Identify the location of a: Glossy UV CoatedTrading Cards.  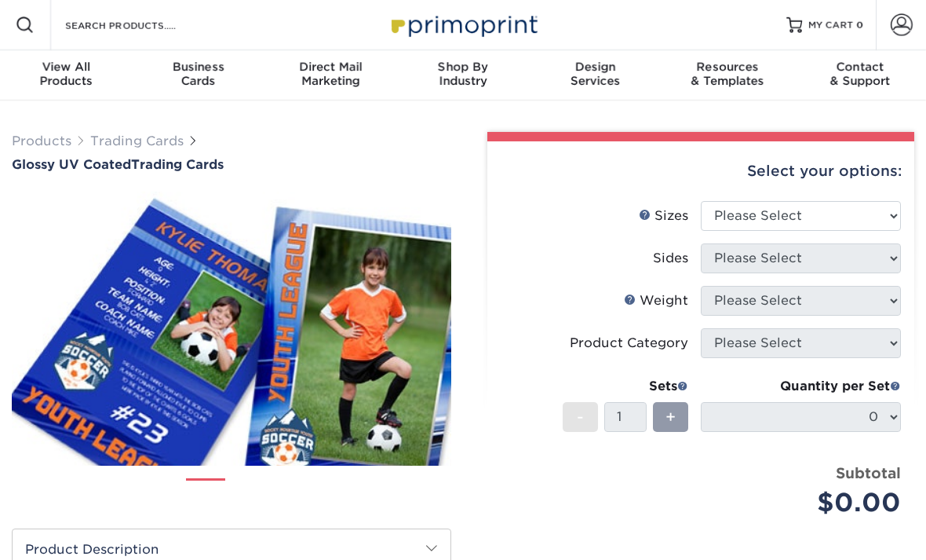
(232, 164).